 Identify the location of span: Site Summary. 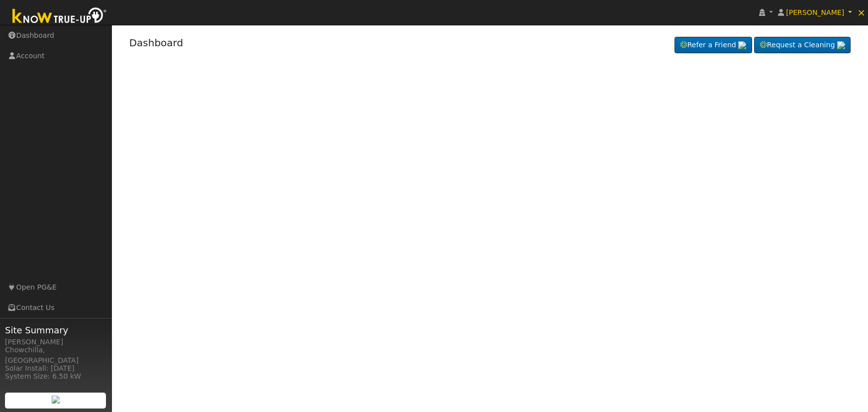
(56, 330).